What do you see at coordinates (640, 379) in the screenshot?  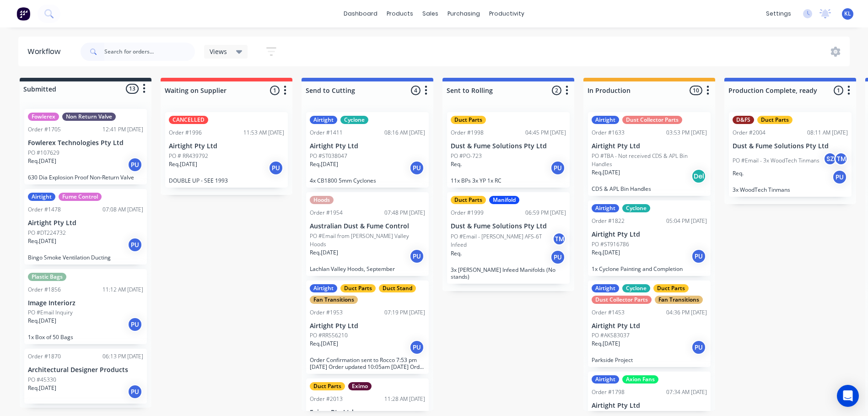 I see `div: Axion Fans` at bounding box center [640, 379].